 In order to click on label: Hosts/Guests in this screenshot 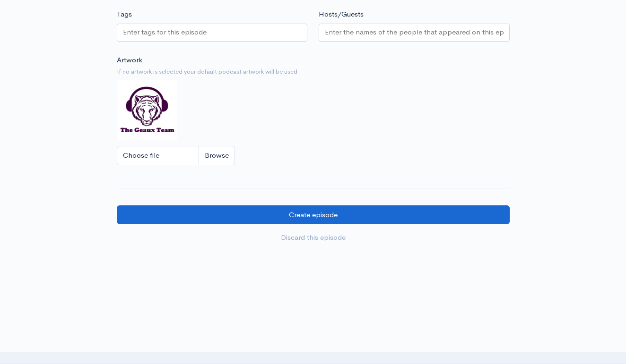, I will do `click(341, 14)`.